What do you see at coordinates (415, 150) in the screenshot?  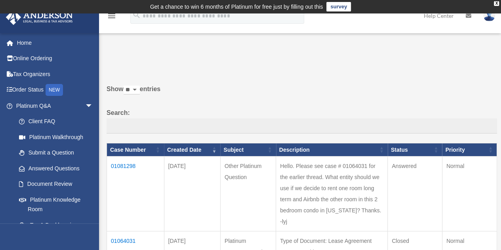 I see `th: Status: activate to sort column ascending` at bounding box center [415, 150].